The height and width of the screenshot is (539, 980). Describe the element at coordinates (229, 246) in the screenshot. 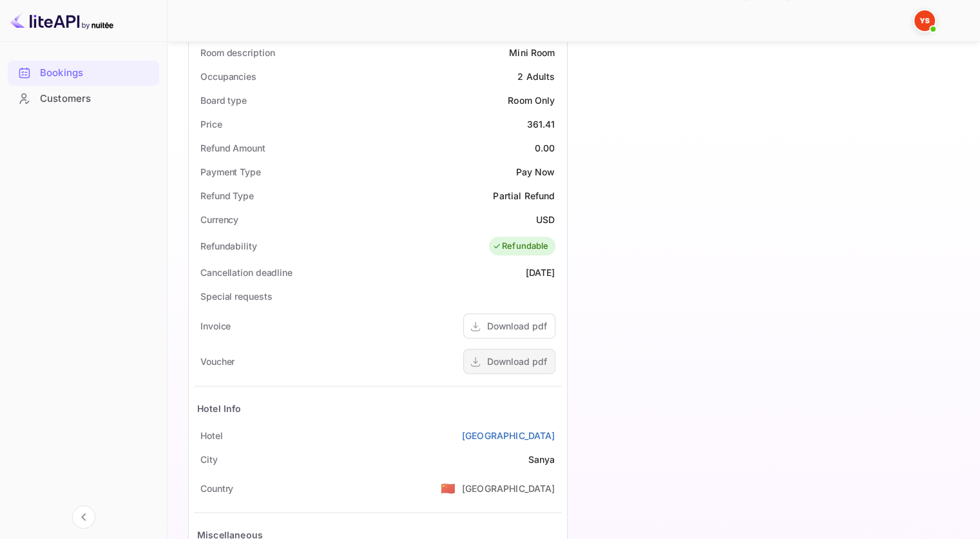

I see `div: Refundability` at that location.